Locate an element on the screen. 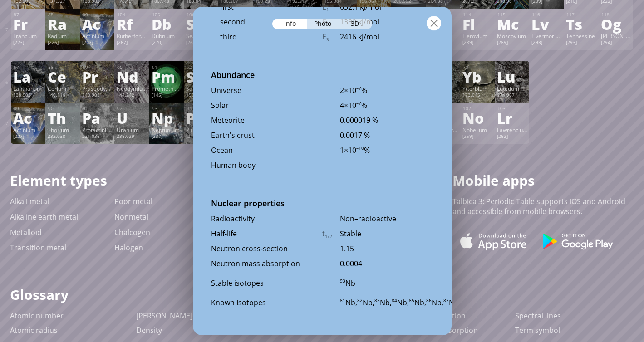  div: Abundance is located at coordinates (322, 78).